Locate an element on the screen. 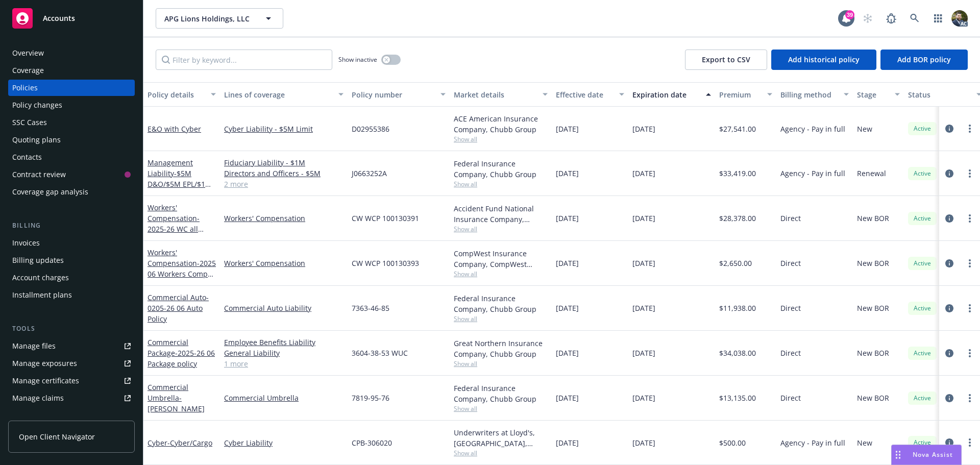 Image resolution: width=980 pixels, height=465 pixels. a: Contract review is located at coordinates (71, 174).